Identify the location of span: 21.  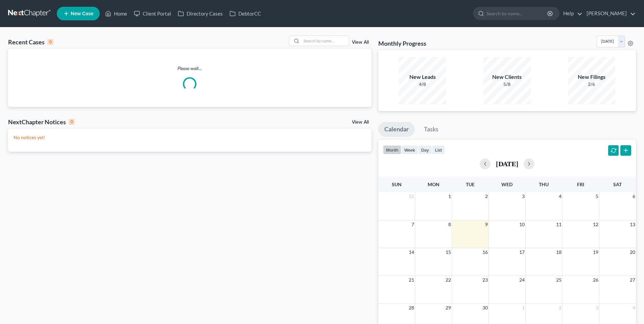
(411, 280).